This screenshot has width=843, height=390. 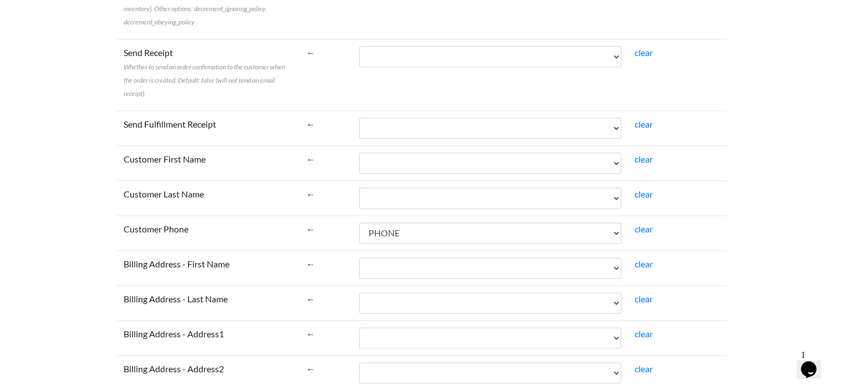 I want to click on label: Billing Address - First Name, so click(x=176, y=264).